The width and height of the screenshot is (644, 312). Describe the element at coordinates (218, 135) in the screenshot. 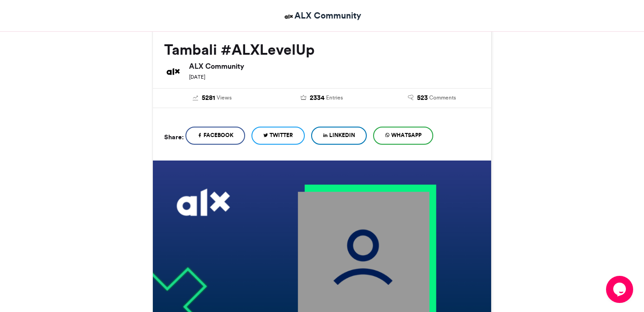

I see `span: Facebook` at that location.